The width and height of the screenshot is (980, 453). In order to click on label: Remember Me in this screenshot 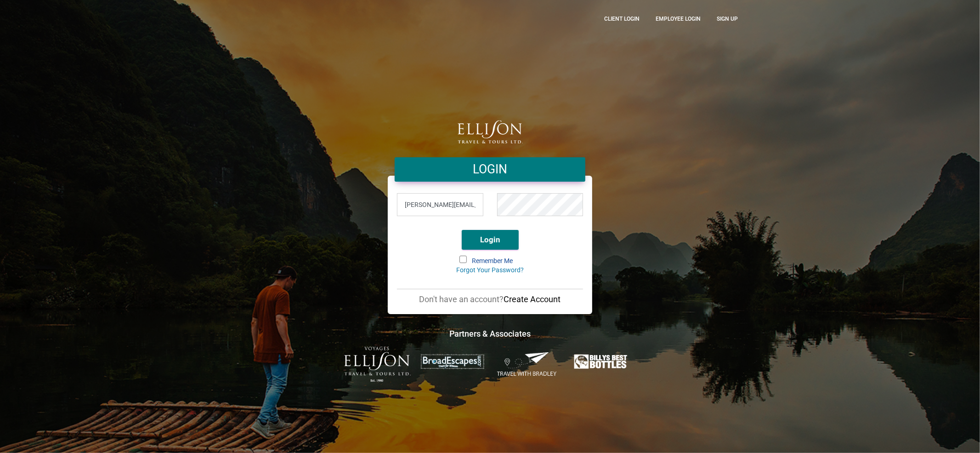, I will do `click(490, 261)`.